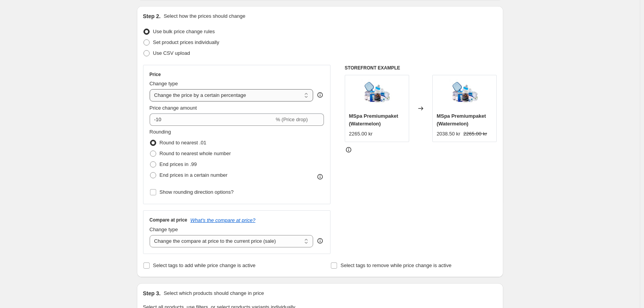 Image resolution: width=644 pixels, height=308 pixels. What do you see at coordinates (178, 164) in the screenshot?
I see `span: End prices in .99` at bounding box center [178, 164].